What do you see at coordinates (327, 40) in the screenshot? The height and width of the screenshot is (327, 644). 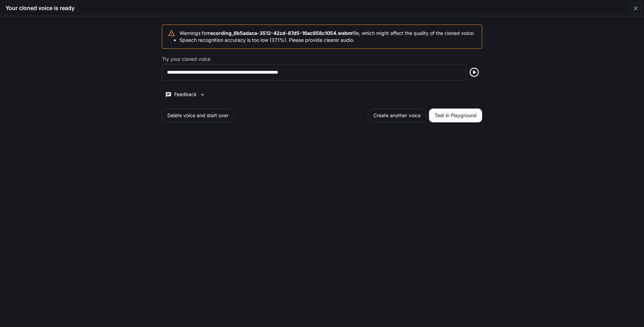 I see `li: Speech recognition accuracy is too low (37.1%). Please provide clearer audio.` at bounding box center [327, 40].